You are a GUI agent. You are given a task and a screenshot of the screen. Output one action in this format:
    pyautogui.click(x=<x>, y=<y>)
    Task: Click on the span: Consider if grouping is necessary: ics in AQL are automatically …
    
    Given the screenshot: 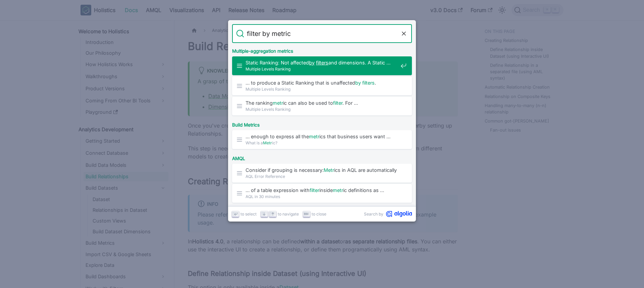 What is the action you would take?
    pyautogui.click(x=322, y=170)
    